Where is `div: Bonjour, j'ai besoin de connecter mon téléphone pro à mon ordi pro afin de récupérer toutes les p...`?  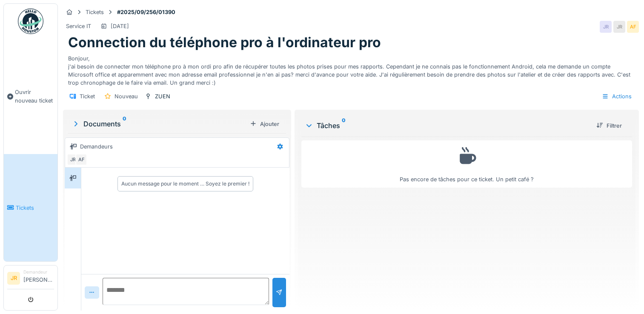
div: Bonjour, j'ai besoin de connecter mon téléphone pro à mon ordi pro afin de récupérer toutes les p... is located at coordinates (351, 69).